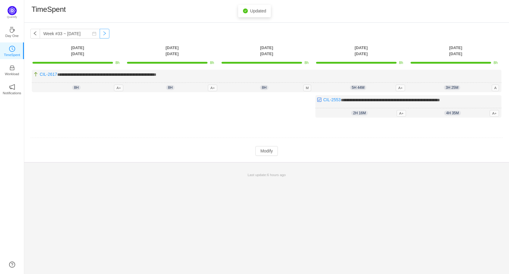  I want to click on span: 4h 35m, so click(452, 113).